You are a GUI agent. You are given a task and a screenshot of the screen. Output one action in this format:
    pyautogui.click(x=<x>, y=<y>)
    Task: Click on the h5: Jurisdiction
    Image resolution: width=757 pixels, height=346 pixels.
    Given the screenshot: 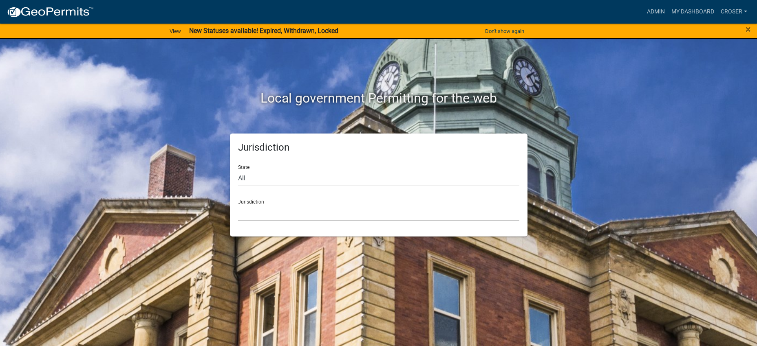 What is the action you would take?
    pyautogui.click(x=379, y=147)
    